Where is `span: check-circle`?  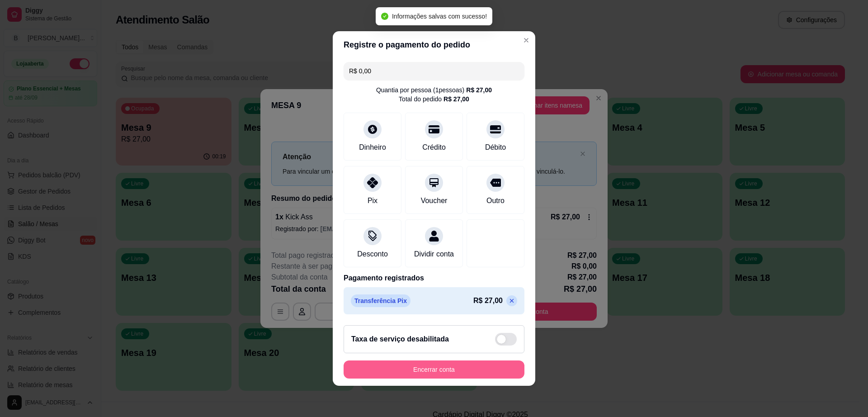
span: check-circle is located at coordinates (385, 16).